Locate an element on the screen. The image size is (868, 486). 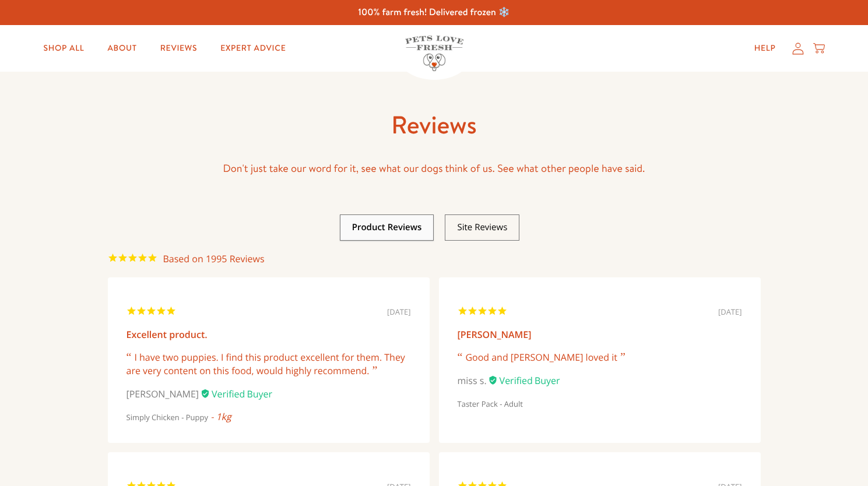
a: About is located at coordinates (122, 49).